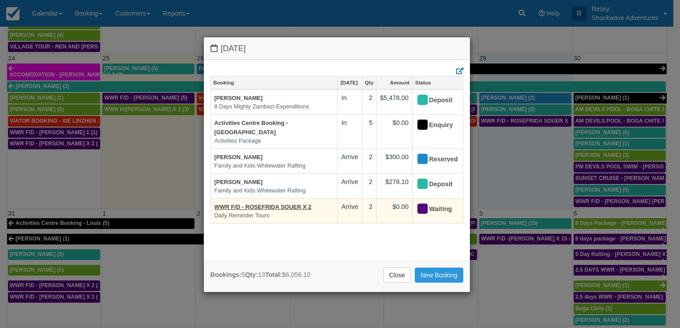 This screenshot has height=328, width=680. Describe the element at coordinates (226, 275) in the screenshot. I see `strong: Bookings:` at that location.